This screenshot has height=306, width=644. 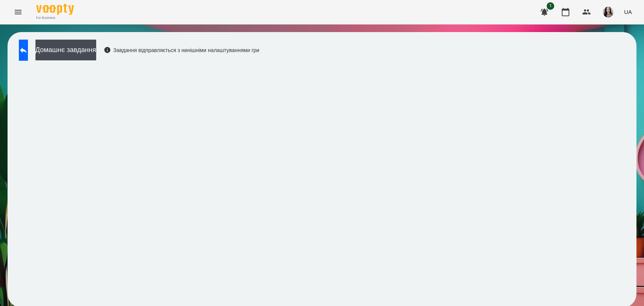 I want to click on button: Menu, so click(x=18, y=12).